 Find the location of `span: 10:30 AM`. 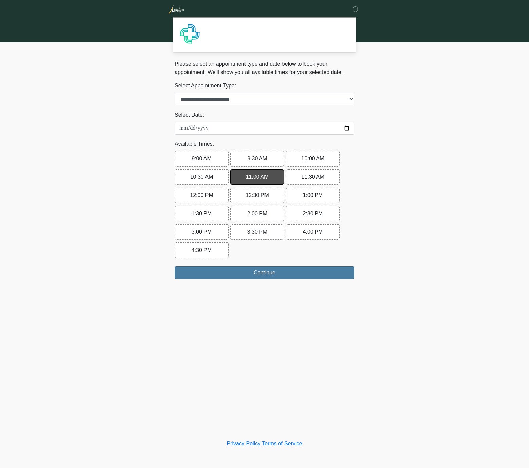

span: 10:30 AM is located at coordinates (202, 177).